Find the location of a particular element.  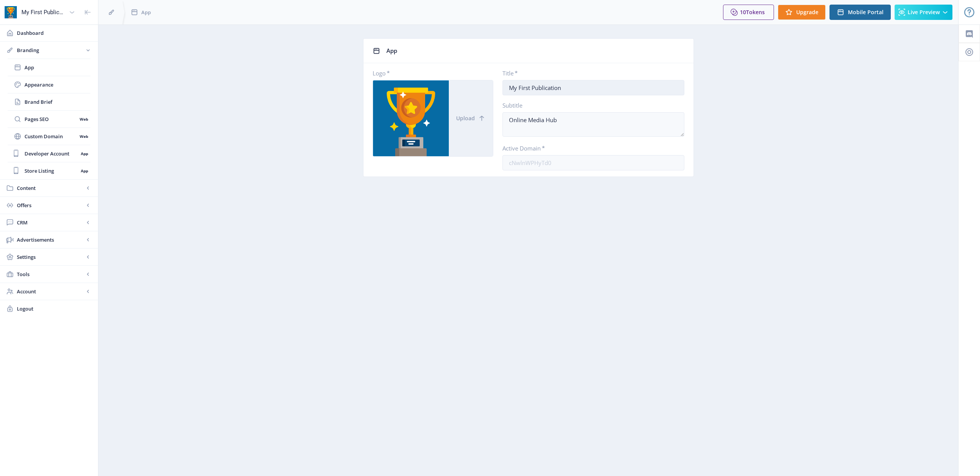

a: Pages SEOWeb is located at coordinates (49, 119).